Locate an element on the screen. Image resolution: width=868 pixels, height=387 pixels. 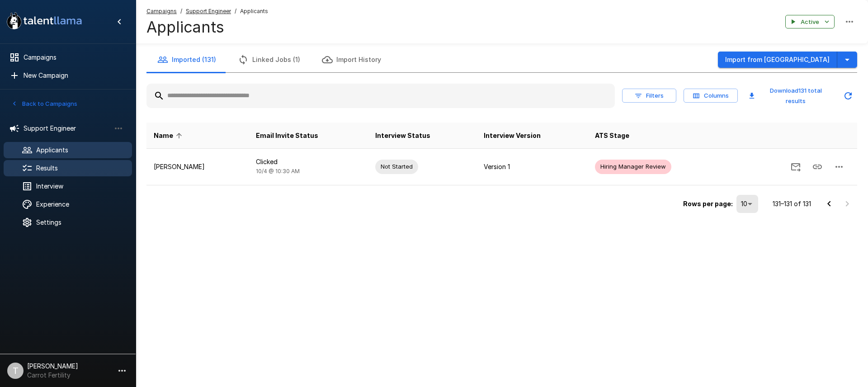
p: Clicked is located at coordinates (308, 162).